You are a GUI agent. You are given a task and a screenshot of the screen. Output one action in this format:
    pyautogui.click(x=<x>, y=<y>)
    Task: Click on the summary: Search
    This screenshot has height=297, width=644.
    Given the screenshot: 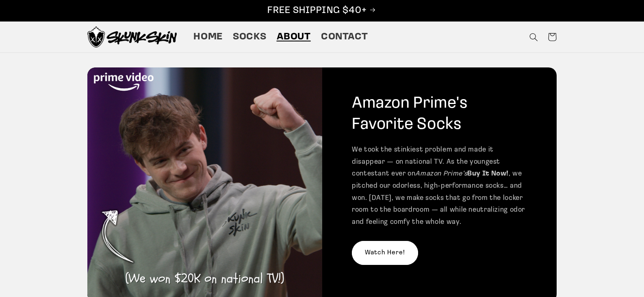 What is the action you would take?
    pyautogui.click(x=534, y=37)
    